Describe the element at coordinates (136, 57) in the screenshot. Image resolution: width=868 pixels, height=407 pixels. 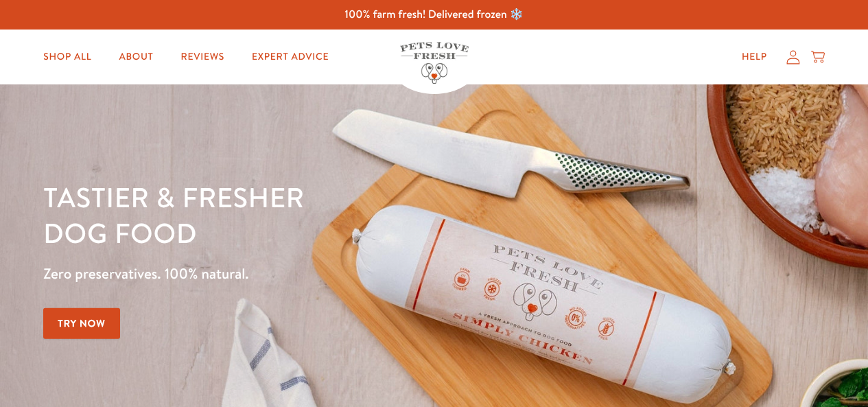
I see `a: About` at that location.